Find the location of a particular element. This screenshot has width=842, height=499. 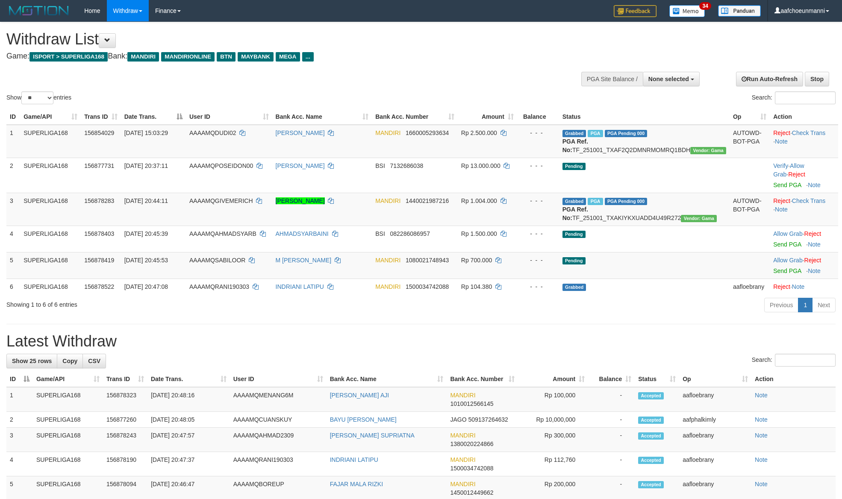

span: 156878403 is located at coordinates (99, 234).